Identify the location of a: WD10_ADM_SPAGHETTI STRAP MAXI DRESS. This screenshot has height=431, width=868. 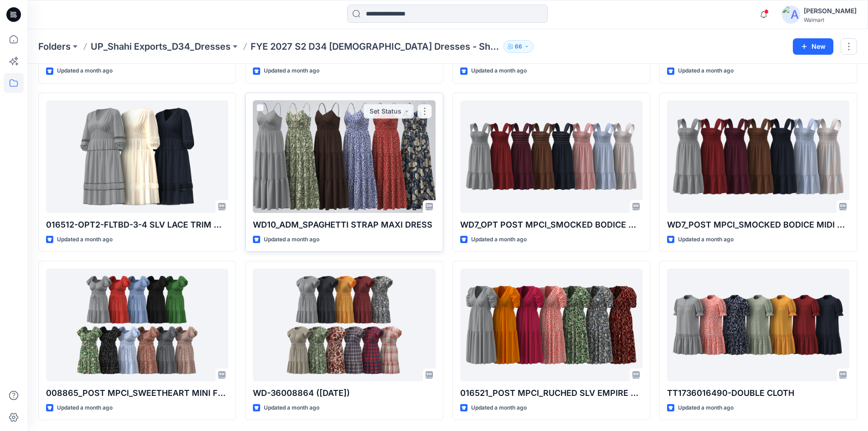
(344, 157).